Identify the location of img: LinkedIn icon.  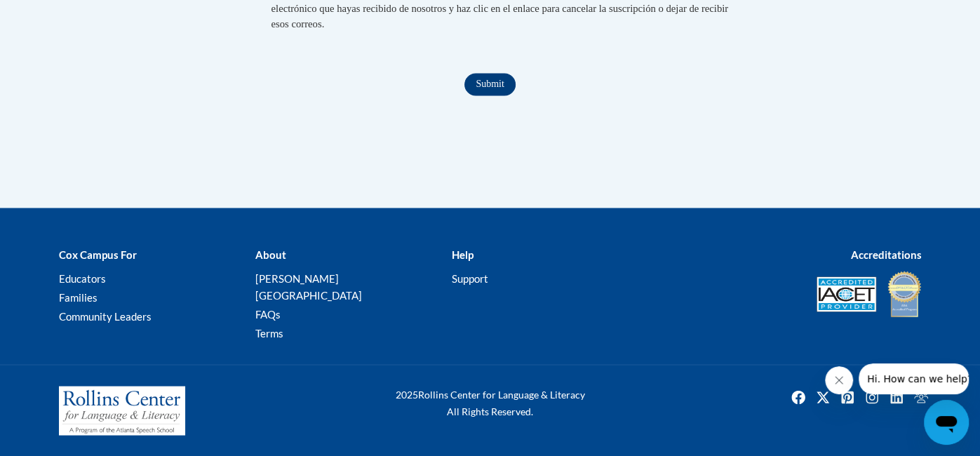
(897, 397).